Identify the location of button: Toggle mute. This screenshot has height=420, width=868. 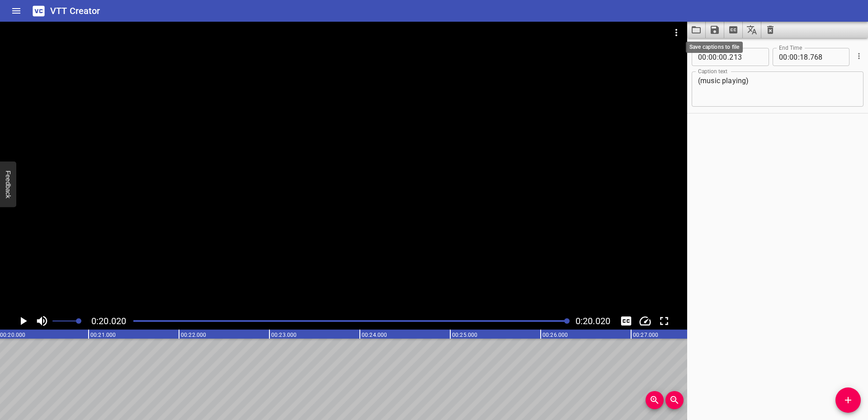
(42, 321).